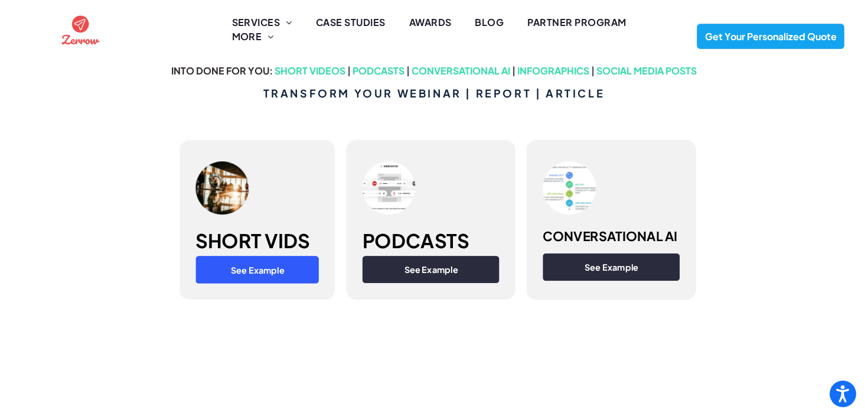  What do you see at coordinates (570, 188) in the screenshot?
I see `a: A diagram of the global transition to t + 1 settlement cycle.` at bounding box center [570, 188].